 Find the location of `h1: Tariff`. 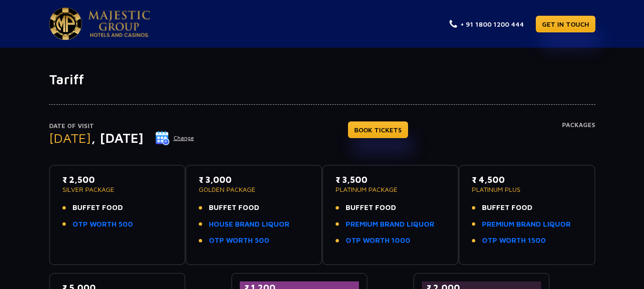

h1: Tariff is located at coordinates (322, 80).